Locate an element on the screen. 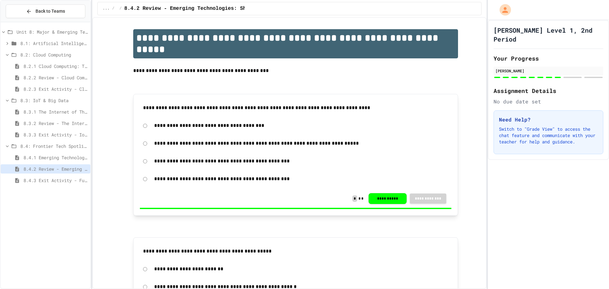  span: 8.2.3 Exit Activity - Cloud Service Detective is located at coordinates (55, 89).